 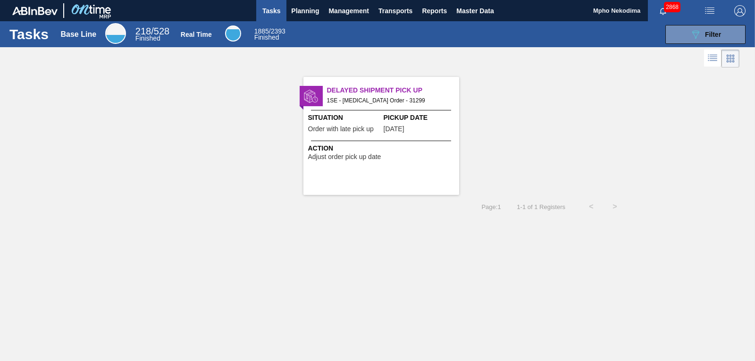 I want to click on span: 2868, so click(x=672, y=7).